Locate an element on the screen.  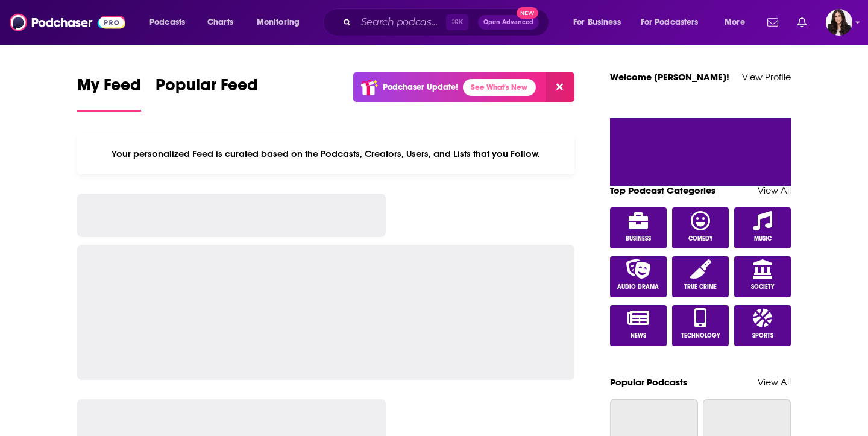
a: Business is located at coordinates (639, 228).